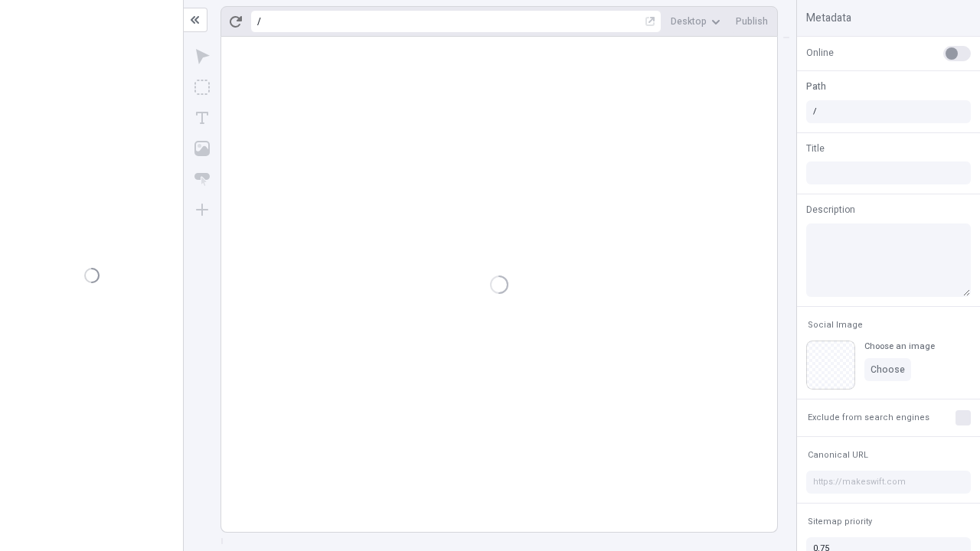  What do you see at coordinates (752, 22) in the screenshot?
I see `span: Publish` at bounding box center [752, 22].